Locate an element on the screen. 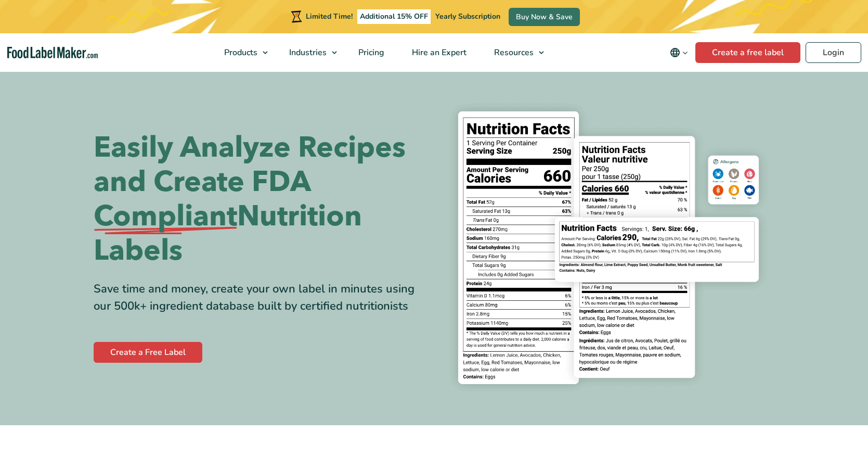 The width and height of the screenshot is (868, 458). a: Products is located at coordinates (242, 53).